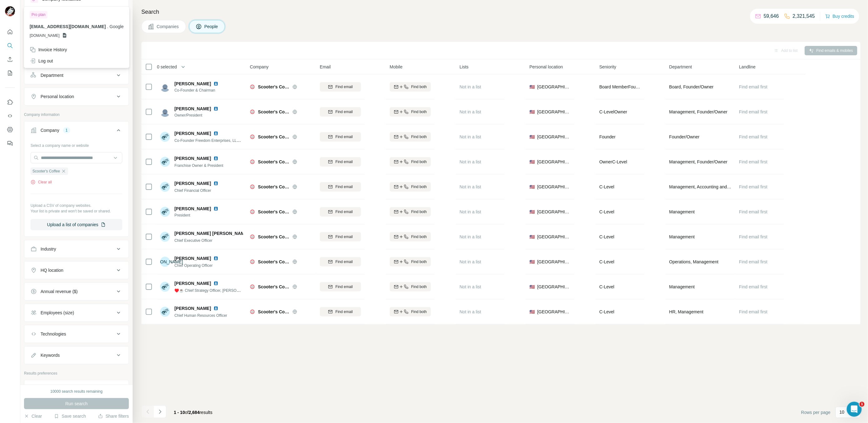 The width and height of the screenshot is (868, 423). What do you see at coordinates (862, 404) in the screenshot?
I see `span: 1` at bounding box center [862, 404].